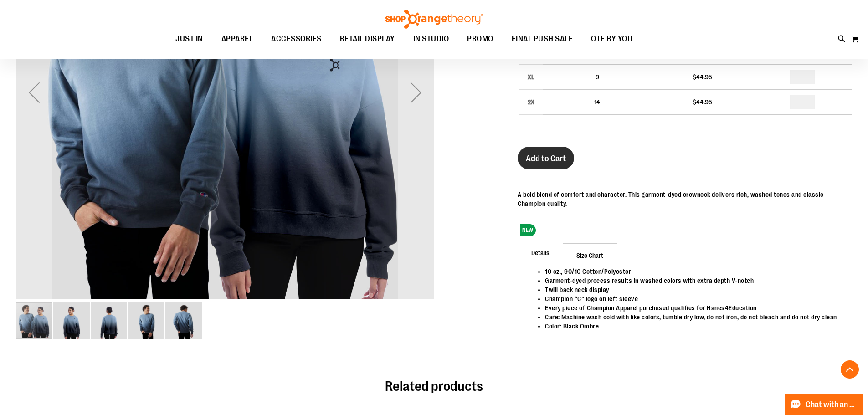  Describe the element at coordinates (434, 386) in the screenshot. I see `span: Related products` at that location.